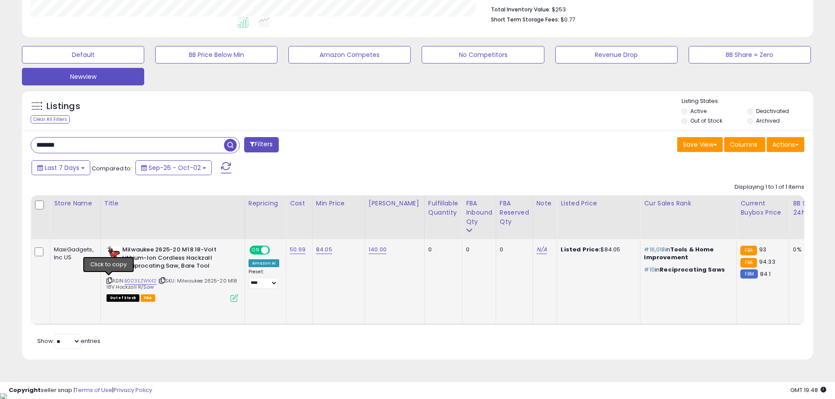 Image resolution: width=835 pixels, height=399 pixels. Describe the element at coordinates (264, 279) in the screenshot. I see `div: Preset:` at that location.